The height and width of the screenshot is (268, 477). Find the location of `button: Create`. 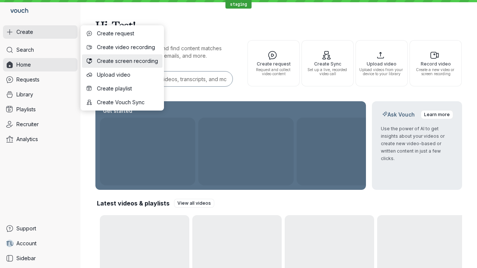

button: Create is located at coordinates (40, 32).